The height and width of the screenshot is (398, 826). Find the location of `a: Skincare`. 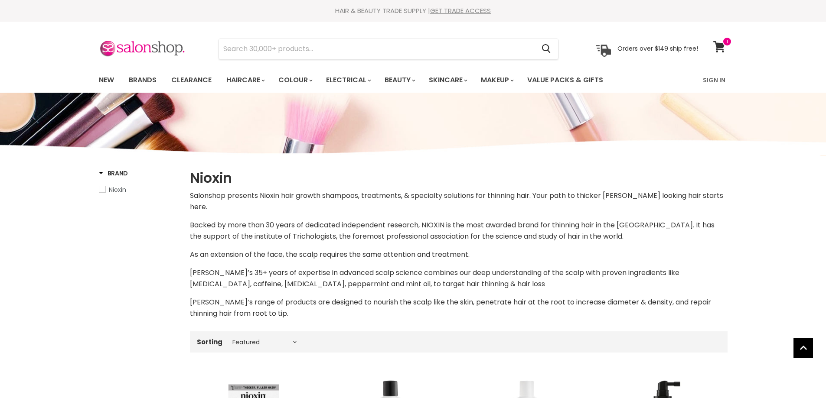

a: Skincare is located at coordinates (447, 80).